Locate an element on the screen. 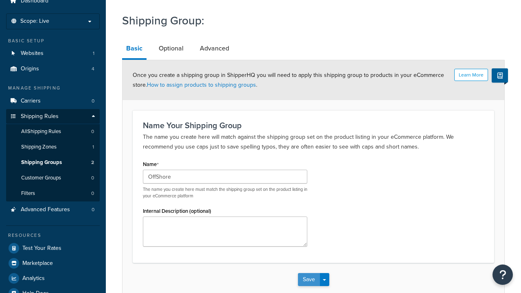 The image size is (521, 293). button: Open Resource Center is located at coordinates (503, 275).